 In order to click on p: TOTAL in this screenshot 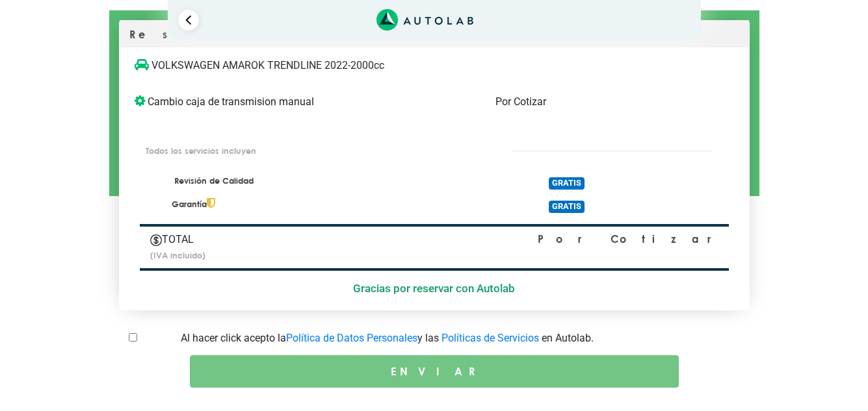, I will do `click(263, 239)`.